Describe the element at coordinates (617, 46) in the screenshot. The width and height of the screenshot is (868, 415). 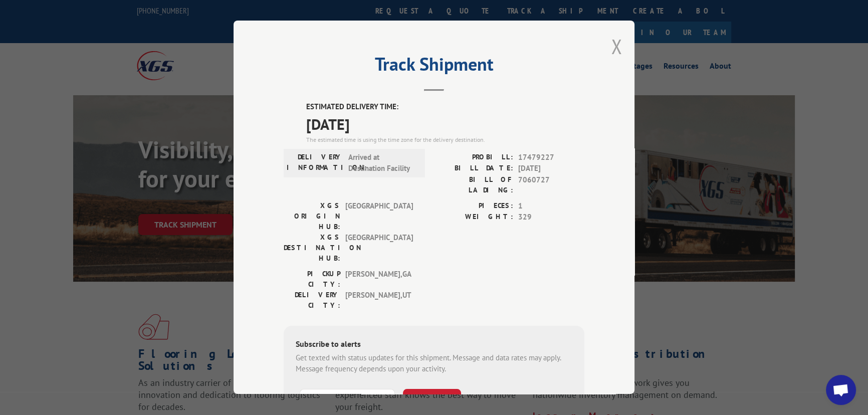
I see `button: Close modal` at that location.